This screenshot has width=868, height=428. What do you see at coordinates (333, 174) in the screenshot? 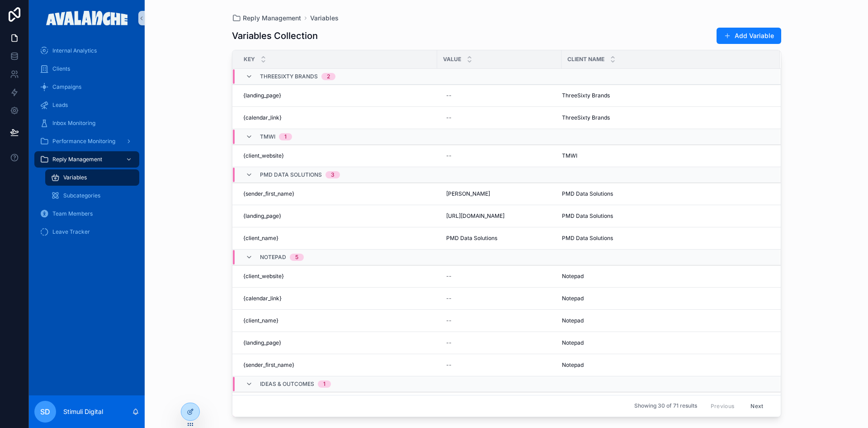
I see `div: 3` at bounding box center [333, 174].